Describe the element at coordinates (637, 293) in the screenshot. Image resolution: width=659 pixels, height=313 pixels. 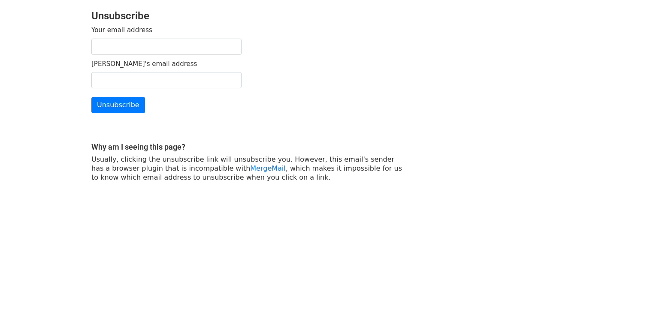
I see `div: Chat Widget` at that location.